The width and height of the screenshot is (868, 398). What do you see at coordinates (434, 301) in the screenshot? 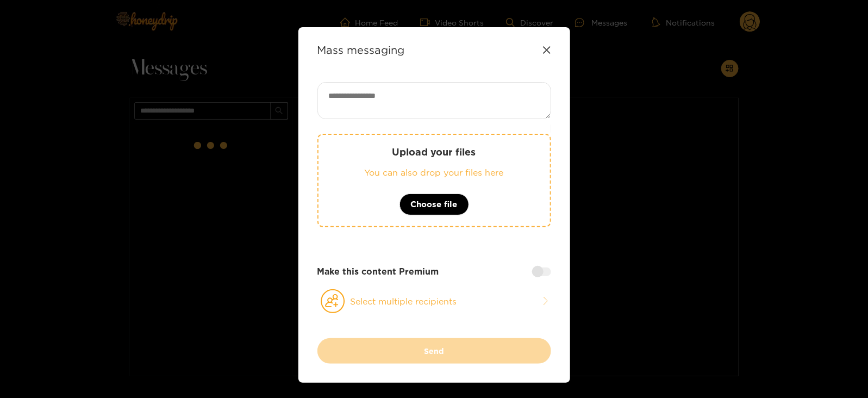
I see `button: Select multiple recipients` at bounding box center [434, 301].